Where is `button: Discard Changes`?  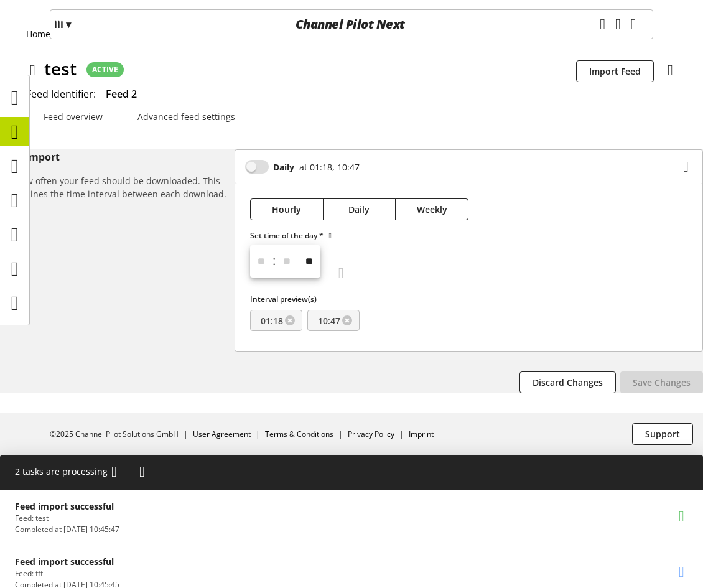
button: Discard Changes is located at coordinates (568, 382).